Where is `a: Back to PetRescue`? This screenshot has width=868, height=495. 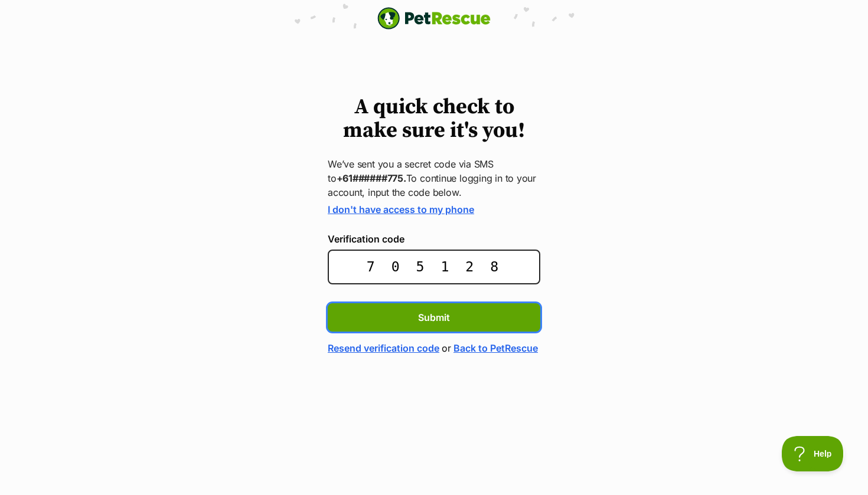 a: Back to PetRescue is located at coordinates (495, 348).